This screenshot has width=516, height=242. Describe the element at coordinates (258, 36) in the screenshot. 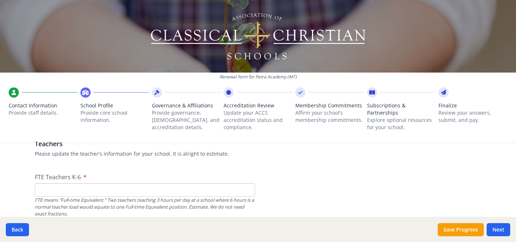

I see `img: Logo` at that location.